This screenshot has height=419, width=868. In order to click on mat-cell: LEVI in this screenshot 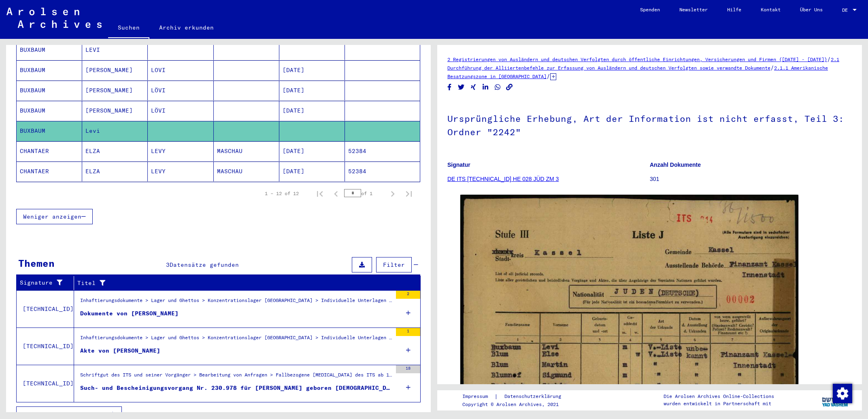, I will do `click(115, 50)`.